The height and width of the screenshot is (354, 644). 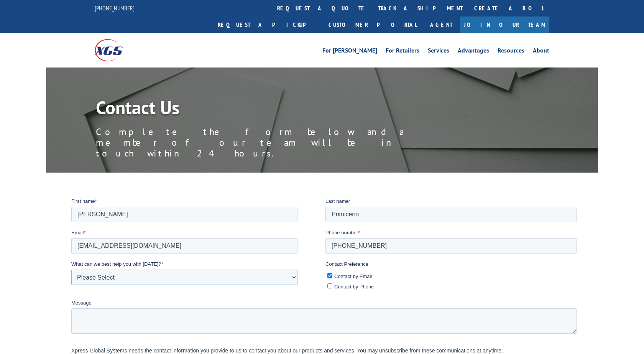 What do you see at coordinates (504, 25) in the screenshot?
I see `a: Join Our Team` at bounding box center [504, 25].